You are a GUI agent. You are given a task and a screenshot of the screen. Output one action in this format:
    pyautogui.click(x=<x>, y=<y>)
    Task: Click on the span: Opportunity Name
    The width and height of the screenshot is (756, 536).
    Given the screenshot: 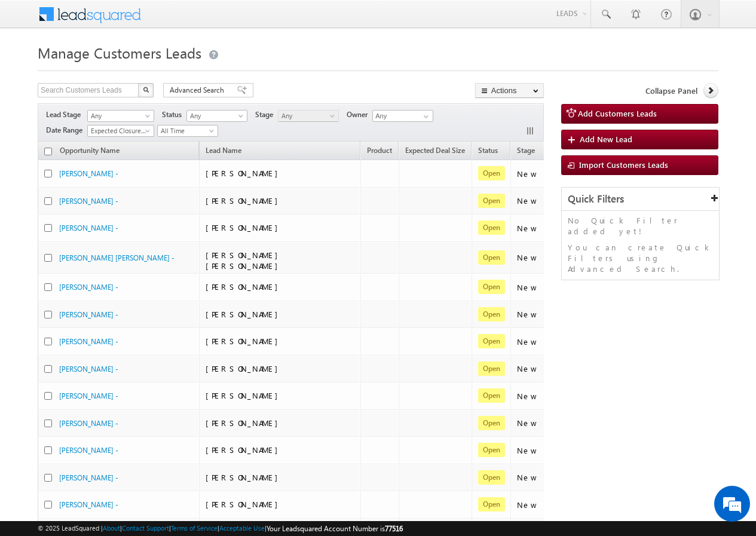 What is the action you would take?
    pyautogui.click(x=90, y=150)
    